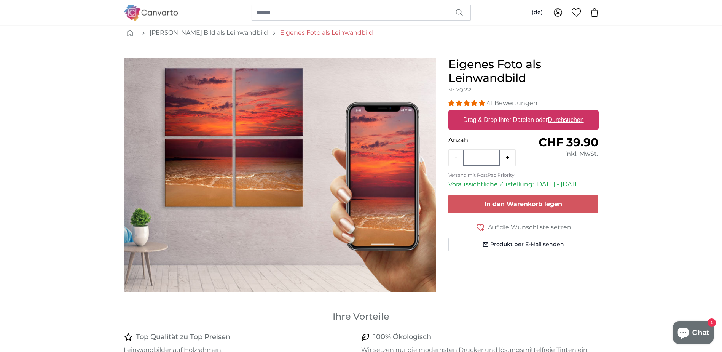 This screenshot has width=722, height=352. Describe the element at coordinates (693, 333) in the screenshot. I see `inbox-online-store-chat: Onlineshop-Chat von Shopify` at that location.